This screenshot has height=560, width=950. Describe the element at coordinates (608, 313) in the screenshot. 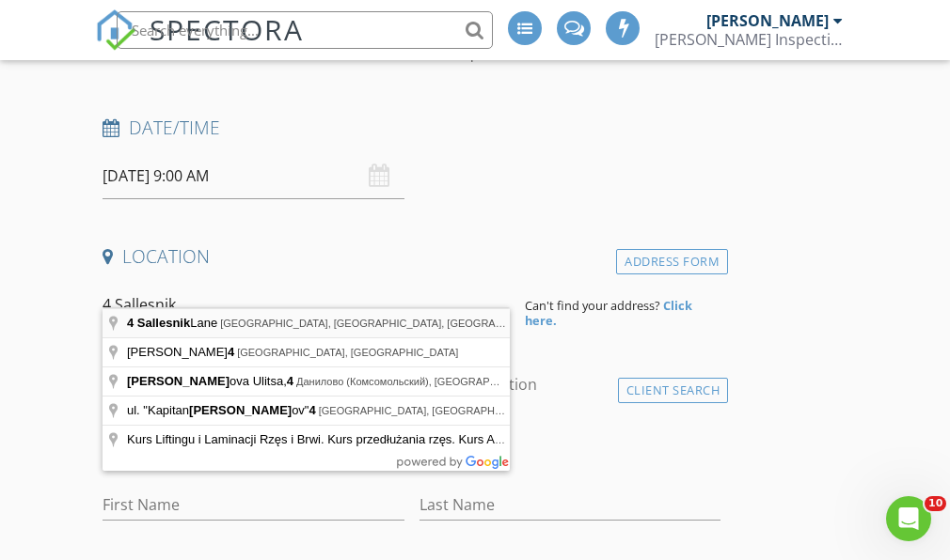

I see `strong: Click here.` at that location.